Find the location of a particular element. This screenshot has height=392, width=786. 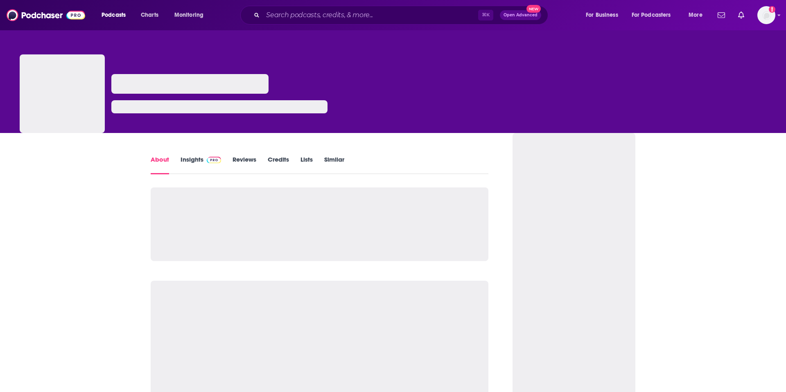

div: Search podcasts, credits, & more... is located at coordinates (402, 15).